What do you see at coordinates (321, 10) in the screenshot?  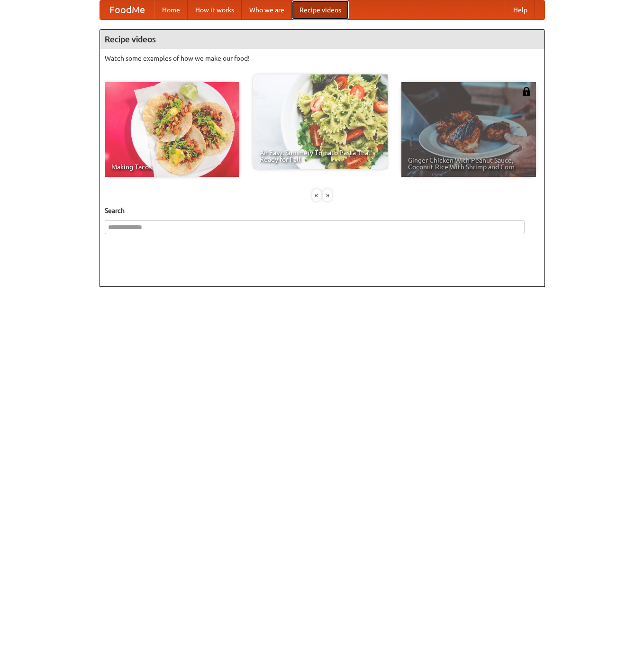 I see `a: Recipe videos` at bounding box center [321, 10].